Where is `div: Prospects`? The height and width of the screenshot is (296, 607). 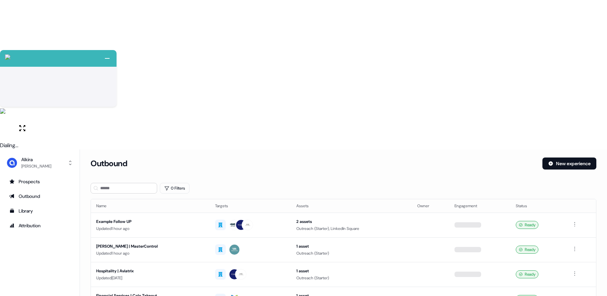 div: Prospects is located at coordinates (40, 181).